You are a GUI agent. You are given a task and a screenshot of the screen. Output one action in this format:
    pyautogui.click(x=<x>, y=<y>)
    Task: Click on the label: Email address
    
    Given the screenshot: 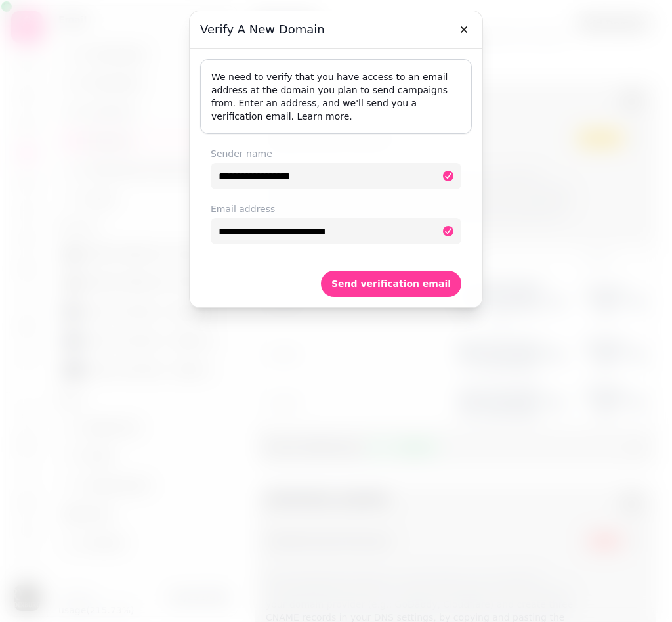 What is the action you would take?
    pyautogui.click(x=336, y=209)
    